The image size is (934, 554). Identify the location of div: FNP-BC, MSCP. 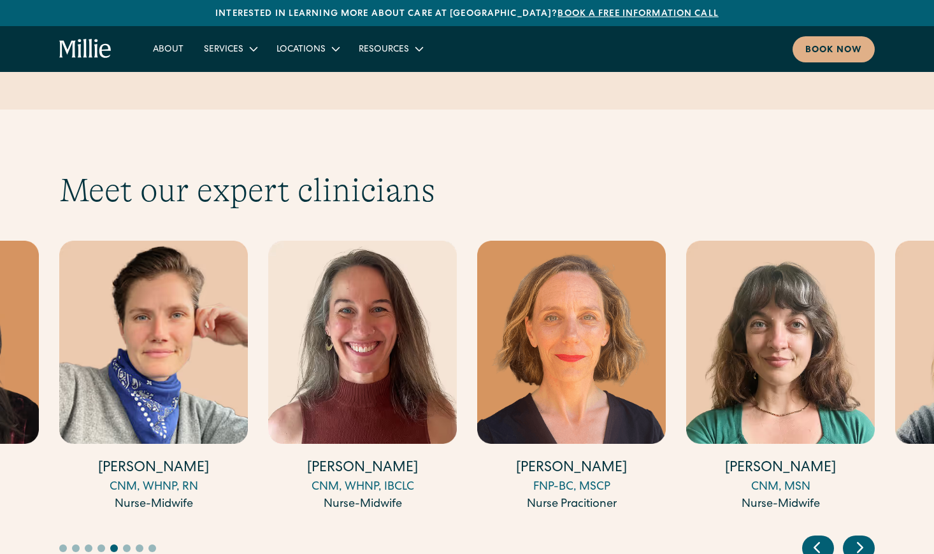
(571, 487).